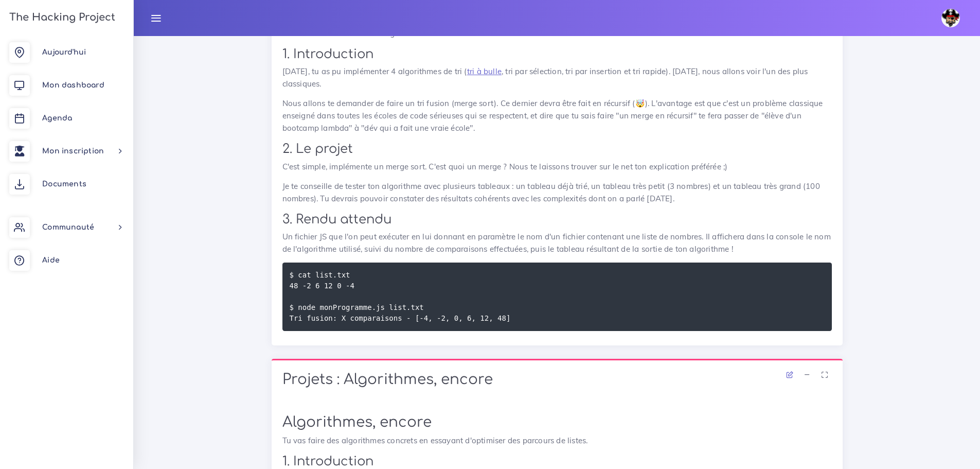 Image resolution: width=980 pixels, height=469 pixels. What do you see at coordinates (951, 18) in the screenshot?
I see `img: avatar` at bounding box center [951, 18].